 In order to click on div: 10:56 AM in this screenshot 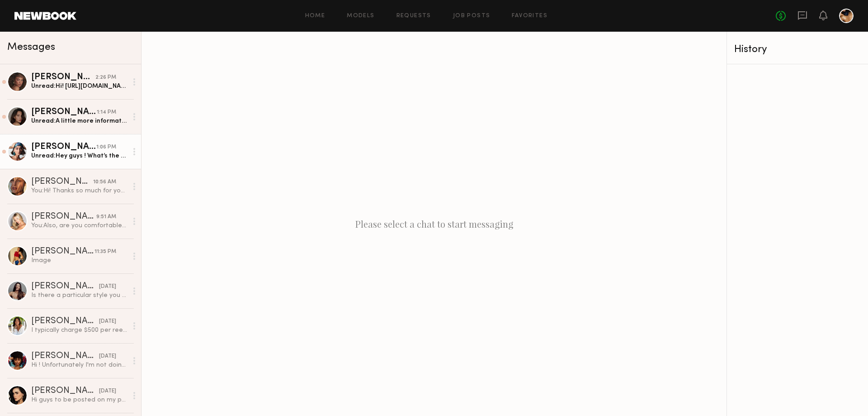, I will do `click(104, 182)`.